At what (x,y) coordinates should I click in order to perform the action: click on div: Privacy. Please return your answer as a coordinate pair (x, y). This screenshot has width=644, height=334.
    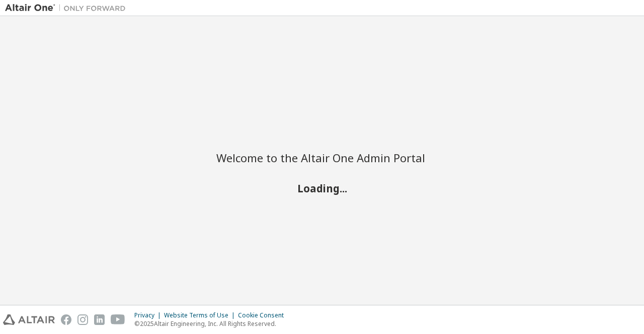
    Looking at the image, I should click on (149, 316).